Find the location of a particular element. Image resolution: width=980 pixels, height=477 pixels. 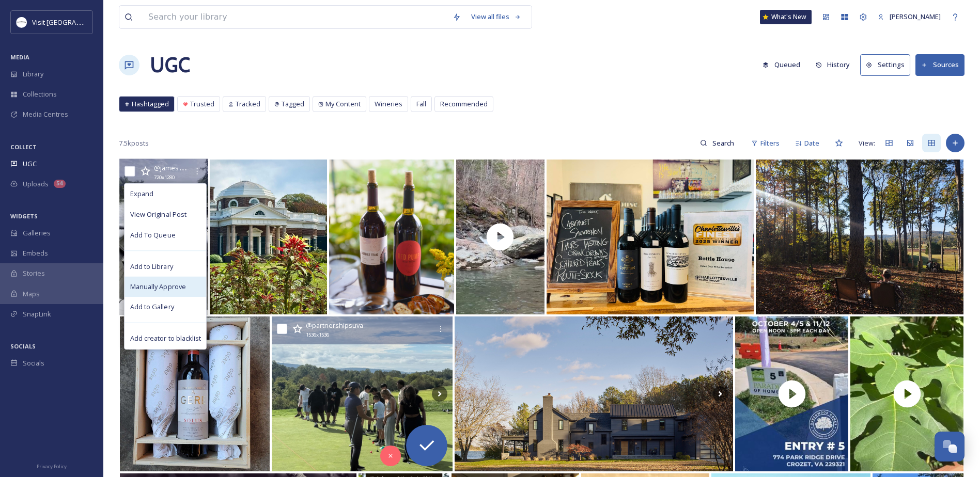

span: My Content is located at coordinates (343, 104).